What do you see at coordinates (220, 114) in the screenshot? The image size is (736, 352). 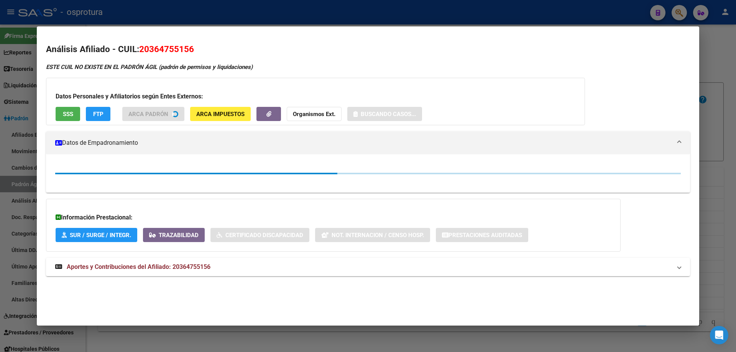 I see `button: ARCA Impuestos` at bounding box center [220, 114].